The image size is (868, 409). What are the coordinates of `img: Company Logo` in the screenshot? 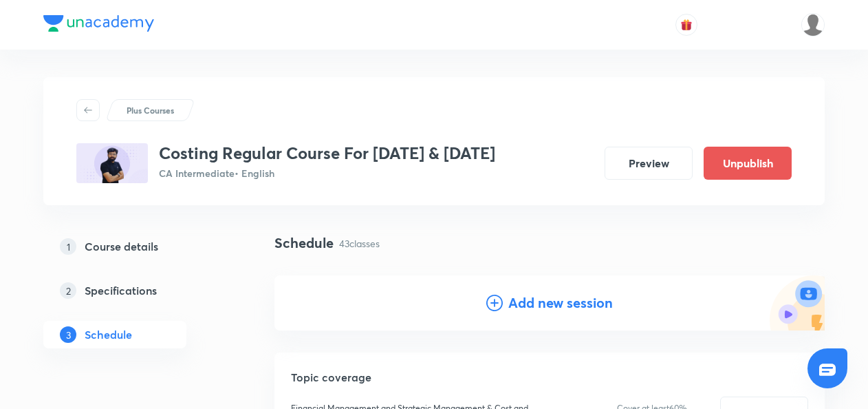 It's located at (98, 23).